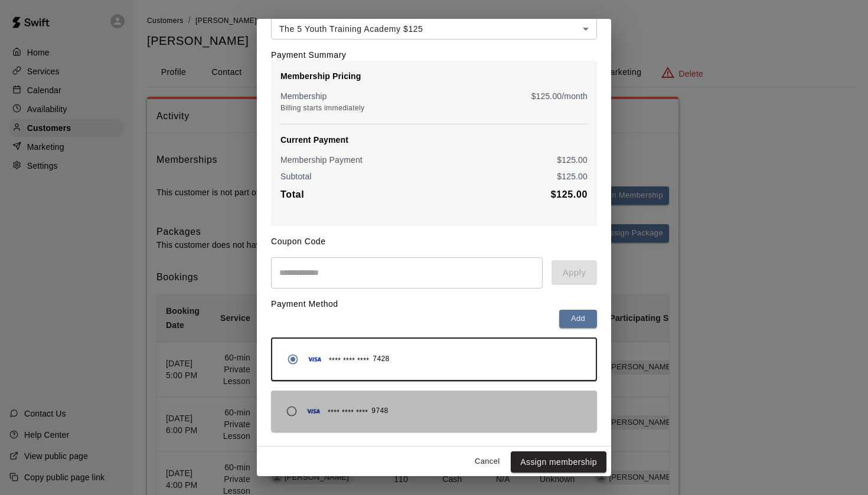  What do you see at coordinates (381, 359) in the screenshot?
I see `span: 7428` at bounding box center [381, 359].